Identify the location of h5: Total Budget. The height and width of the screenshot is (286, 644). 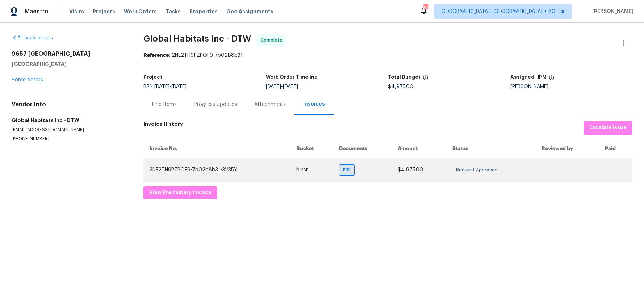
(404, 78).